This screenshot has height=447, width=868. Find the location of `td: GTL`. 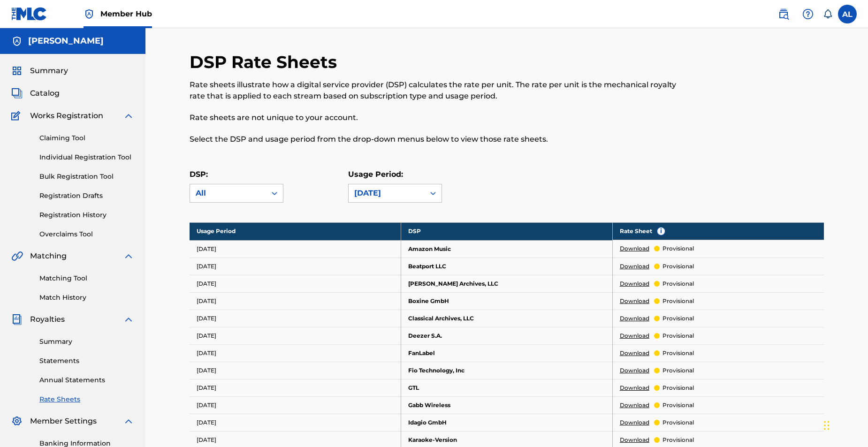

td: GTL is located at coordinates (507, 387).